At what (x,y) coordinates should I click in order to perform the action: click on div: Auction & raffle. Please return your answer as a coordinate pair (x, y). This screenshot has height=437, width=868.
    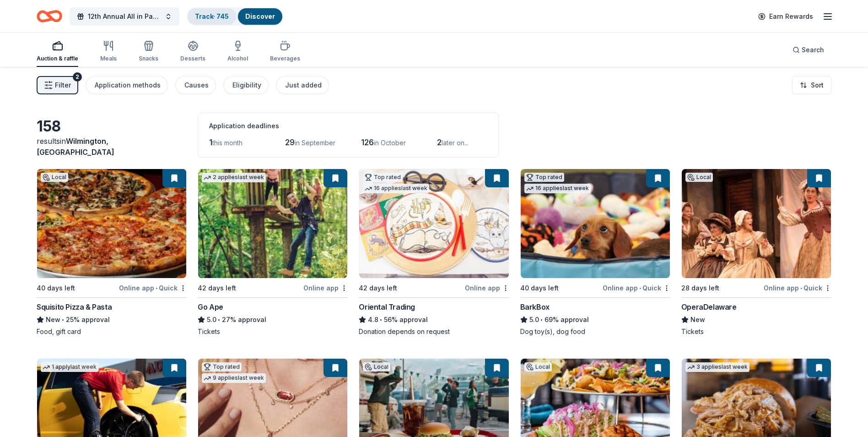
    Looking at the image, I should click on (57, 59).